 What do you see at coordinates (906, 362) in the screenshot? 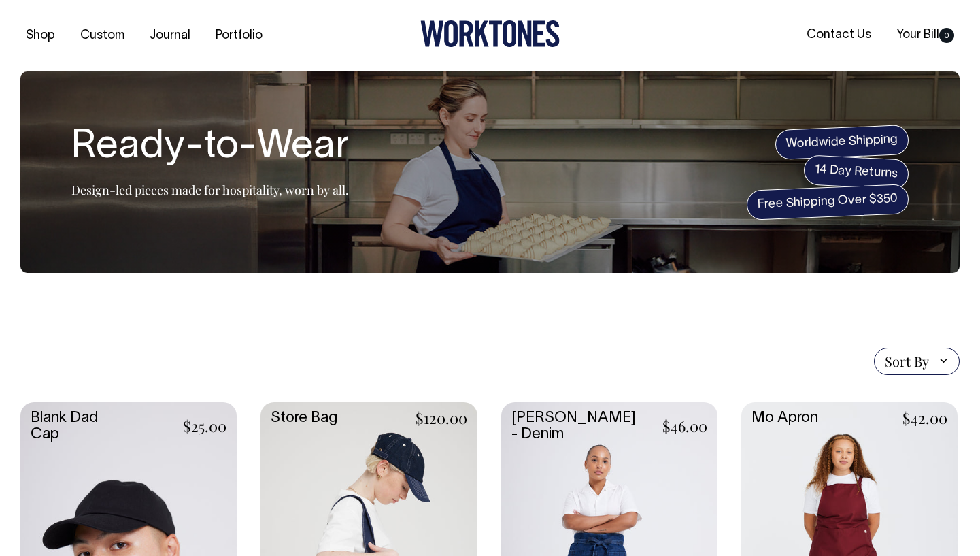
I see `span: Sort By` at bounding box center [906, 362].